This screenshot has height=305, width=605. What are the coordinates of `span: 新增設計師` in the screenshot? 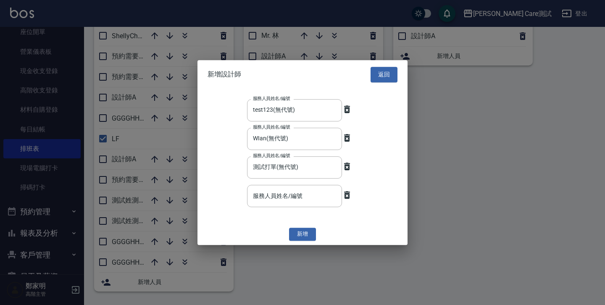 It's located at (224, 74).